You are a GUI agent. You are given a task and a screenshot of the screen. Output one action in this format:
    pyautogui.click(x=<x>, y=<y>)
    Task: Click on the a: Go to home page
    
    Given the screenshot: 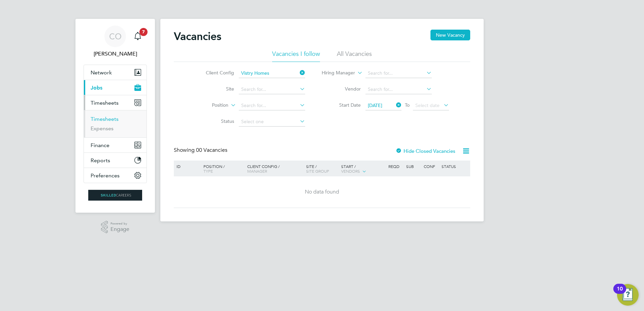 What is the action you would take?
    pyautogui.click(x=115, y=195)
    